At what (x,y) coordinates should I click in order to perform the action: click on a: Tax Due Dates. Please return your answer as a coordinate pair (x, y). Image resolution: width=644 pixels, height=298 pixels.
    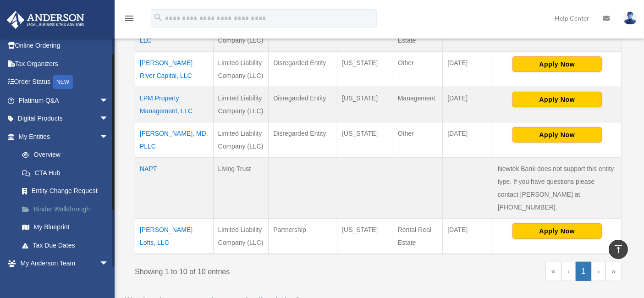
    Looking at the image, I should click on (67, 245).